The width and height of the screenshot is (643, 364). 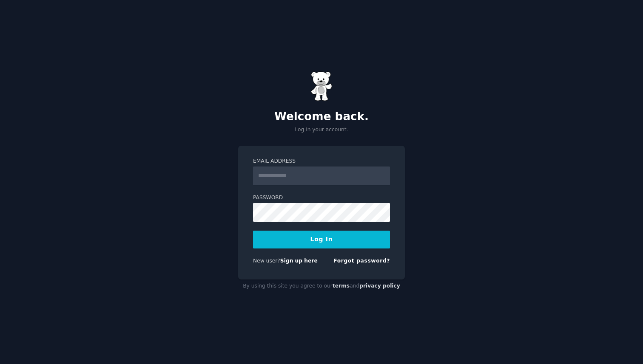 What do you see at coordinates (380, 286) in the screenshot?
I see `a: privacy policy` at bounding box center [380, 286].